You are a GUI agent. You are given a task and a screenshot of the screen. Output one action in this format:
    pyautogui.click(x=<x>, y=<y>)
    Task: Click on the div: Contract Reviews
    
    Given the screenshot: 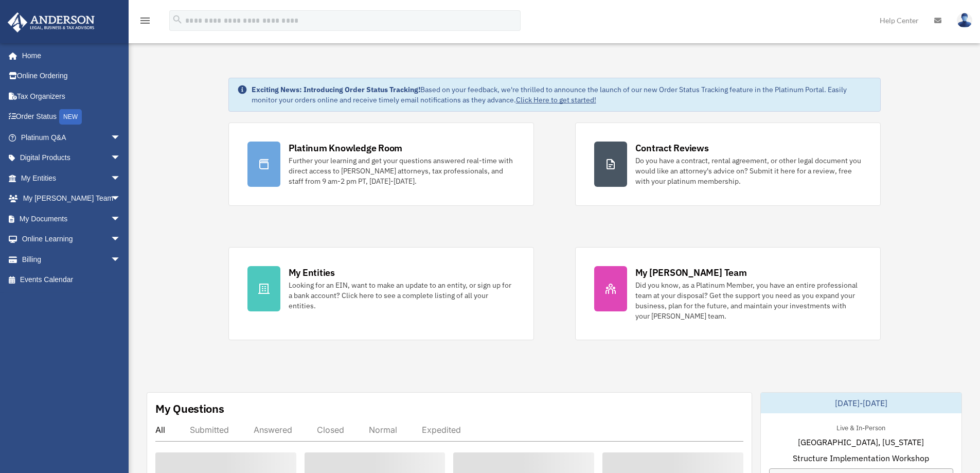 What is the action you would take?
    pyautogui.click(x=672, y=148)
    